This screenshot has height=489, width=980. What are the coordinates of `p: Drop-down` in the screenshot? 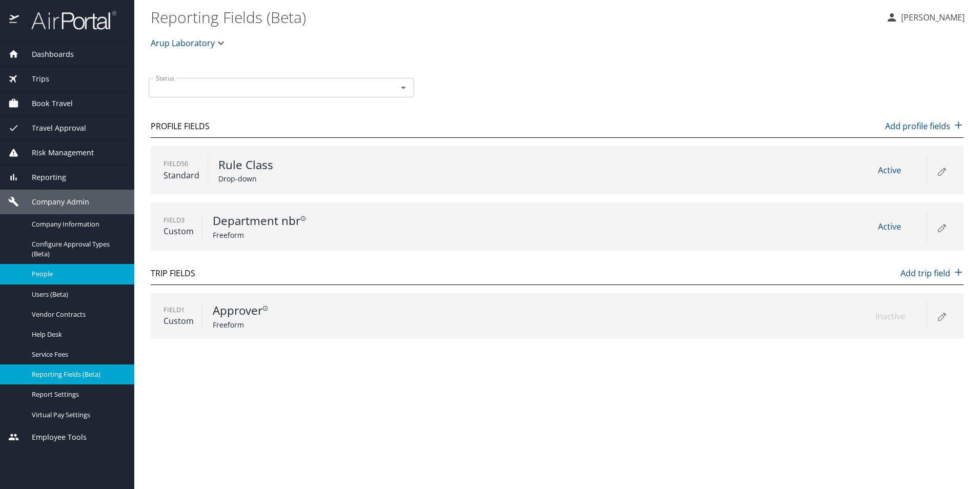 It's located at (317, 178).